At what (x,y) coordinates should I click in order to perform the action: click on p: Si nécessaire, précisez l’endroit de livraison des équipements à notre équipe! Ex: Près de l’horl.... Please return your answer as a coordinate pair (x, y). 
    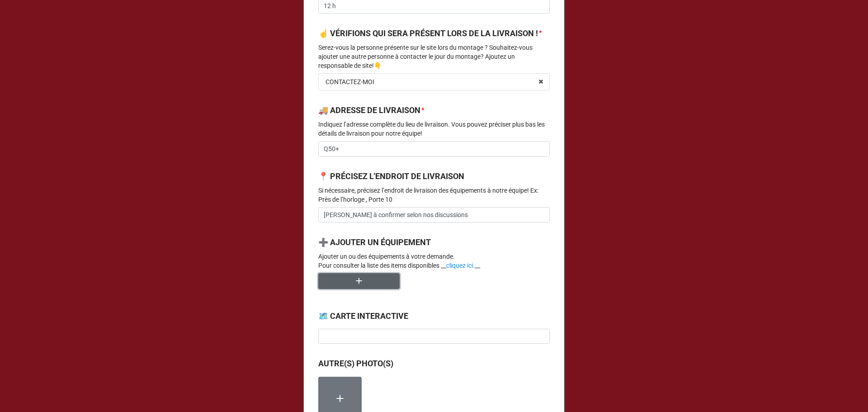
    Looking at the image, I should click on (434, 195).